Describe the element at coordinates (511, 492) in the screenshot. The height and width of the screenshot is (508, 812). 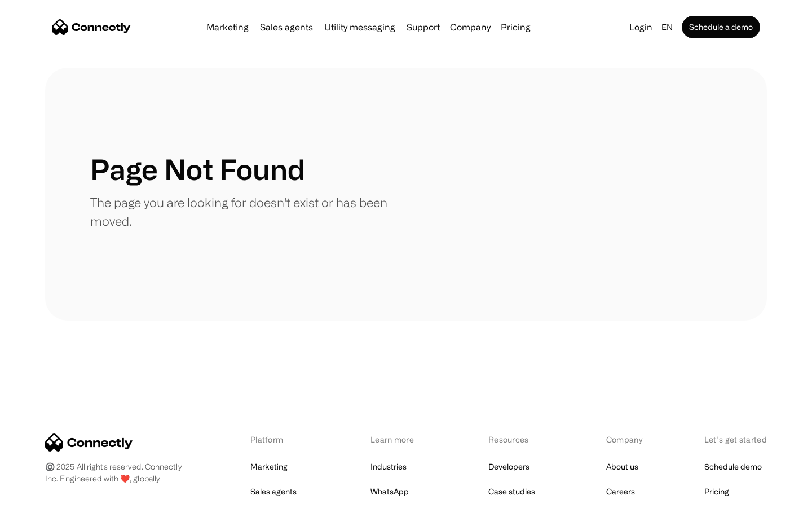
I see `a: Case studies` at that location.